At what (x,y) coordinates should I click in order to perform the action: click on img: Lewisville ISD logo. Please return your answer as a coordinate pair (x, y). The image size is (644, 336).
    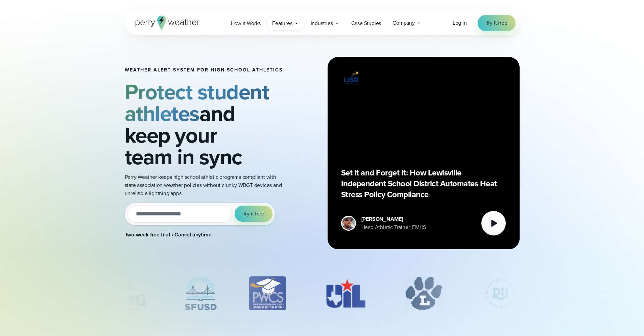
    Looking at the image, I should click on (352, 78).